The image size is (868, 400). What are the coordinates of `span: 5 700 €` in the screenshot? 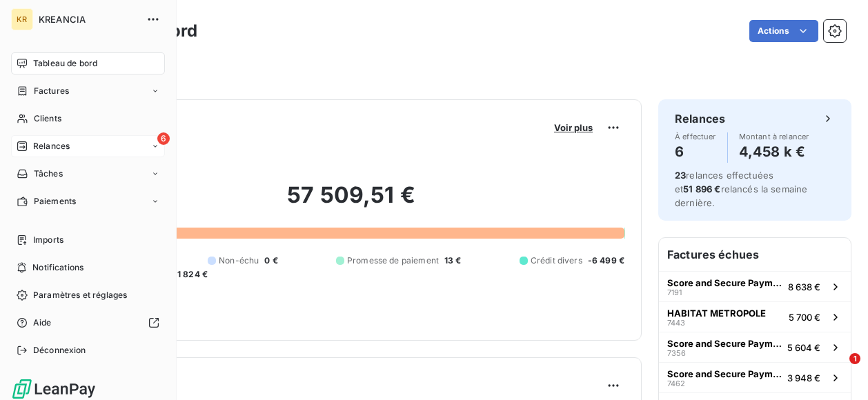 It's located at (805, 317).